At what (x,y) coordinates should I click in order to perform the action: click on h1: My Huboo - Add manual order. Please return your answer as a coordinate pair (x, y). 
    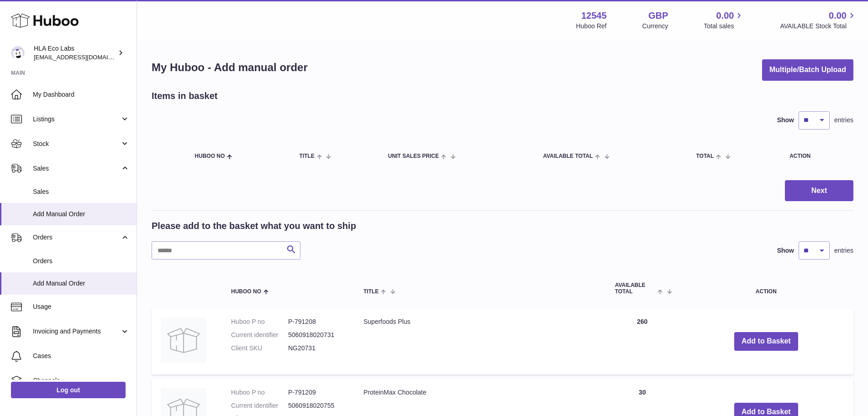
    Looking at the image, I should click on (230, 67).